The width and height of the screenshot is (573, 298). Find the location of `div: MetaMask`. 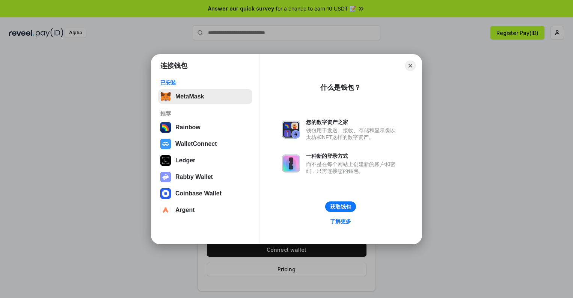

div: MetaMask is located at coordinates (190, 97).